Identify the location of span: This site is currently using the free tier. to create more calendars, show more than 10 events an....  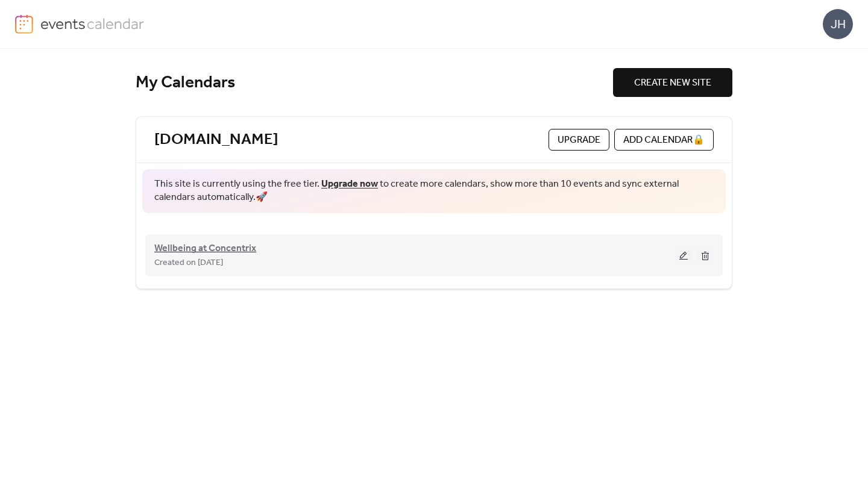
(434, 191).